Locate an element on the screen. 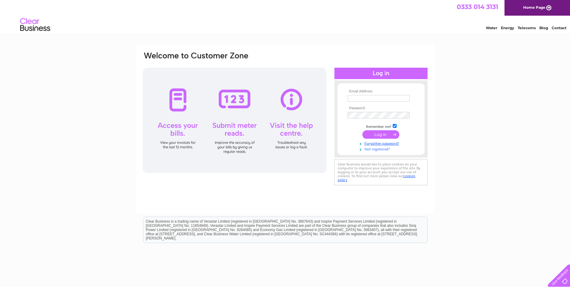 The width and height of the screenshot is (570, 287). a: cookies policy is located at coordinates (377, 178).